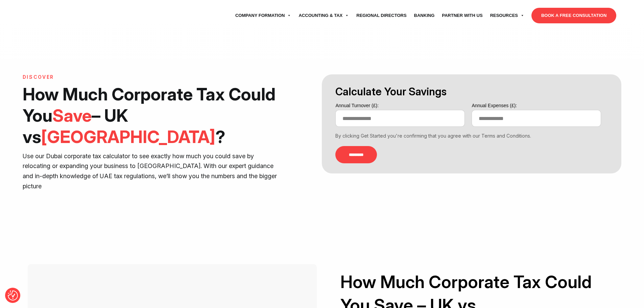 Image resolution: width=644 pixels, height=308 pixels. What do you see at coordinates (324, 16) in the screenshot?
I see `a: Accounting & Tax` at bounding box center [324, 16].